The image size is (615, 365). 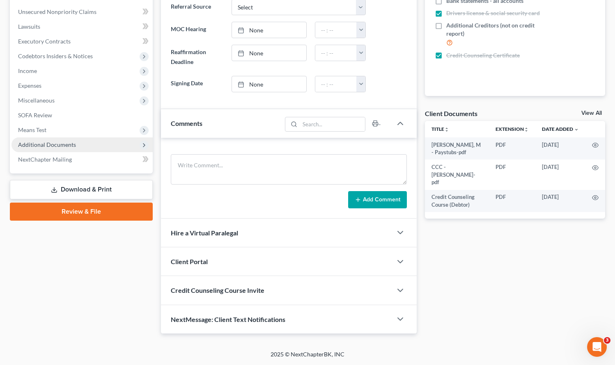 What do you see at coordinates (197, 57) in the screenshot?
I see `label: Reaffirmation Deadline` at bounding box center [197, 57].